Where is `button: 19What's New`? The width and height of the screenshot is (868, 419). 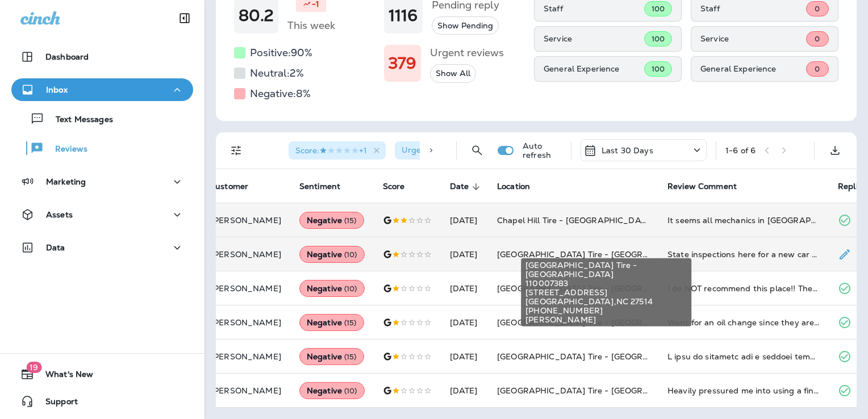 button: 19What's New is located at coordinates (102, 374).